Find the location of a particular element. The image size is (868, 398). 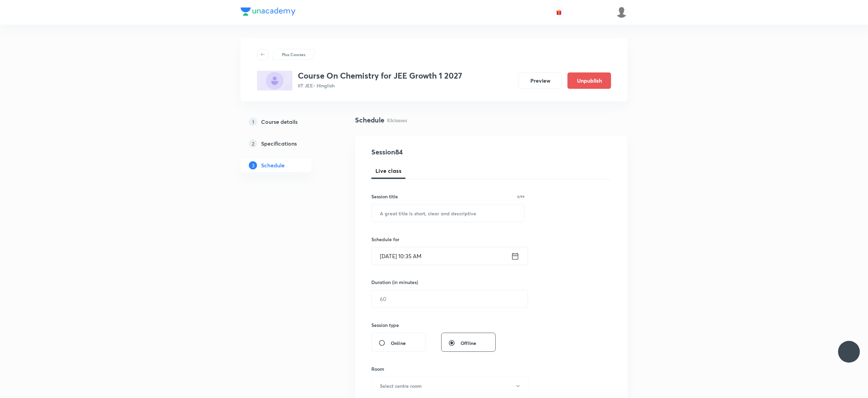

h6: Schedule for is located at coordinates (448, 239).